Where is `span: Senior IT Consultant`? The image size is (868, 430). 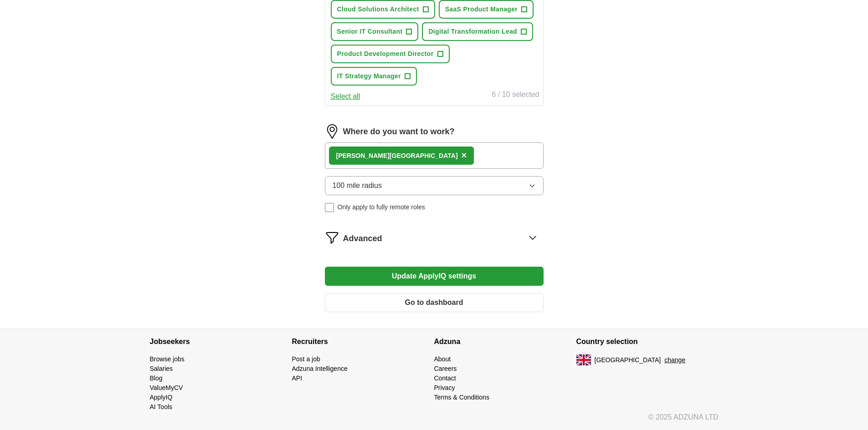
span: Senior IT Consultant is located at coordinates (370, 31).